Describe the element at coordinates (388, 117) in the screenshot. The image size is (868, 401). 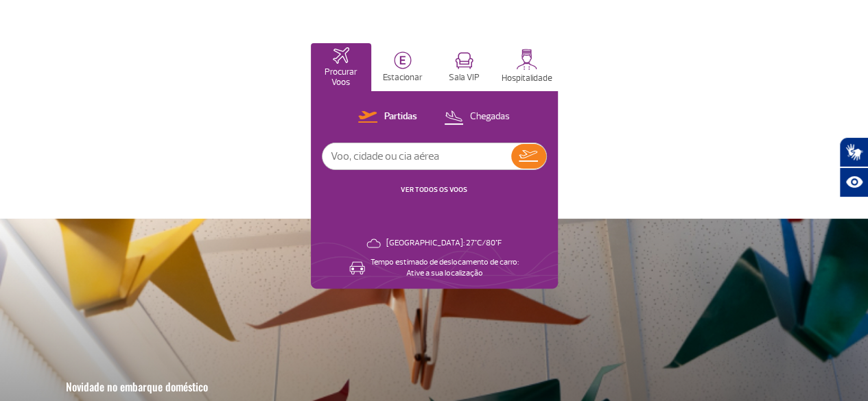
I see `button: Partidas` at that location.